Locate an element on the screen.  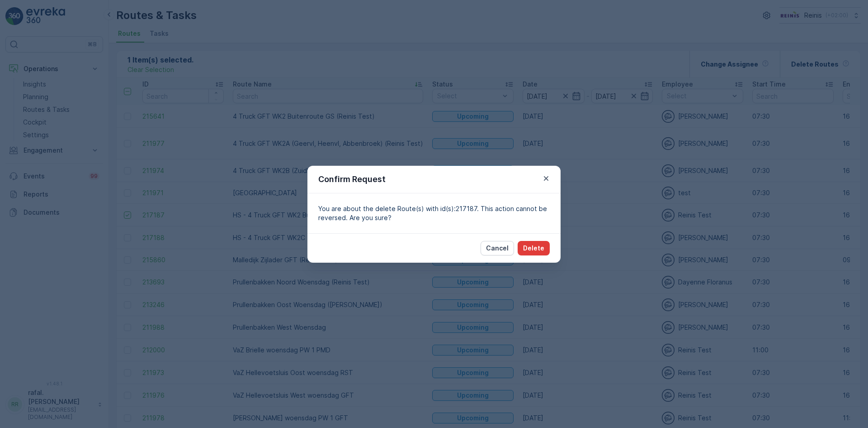
button: Cancel is located at coordinates (497, 248).